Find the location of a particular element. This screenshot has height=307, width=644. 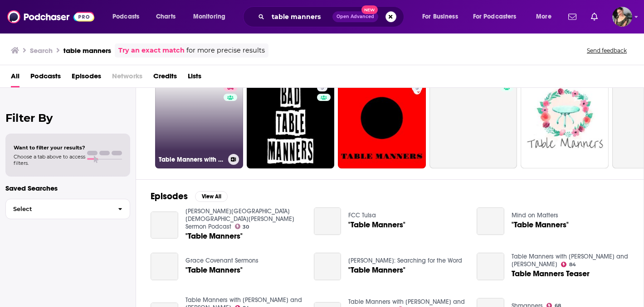

a: Grace Covenant Sermons is located at coordinates (222, 260).